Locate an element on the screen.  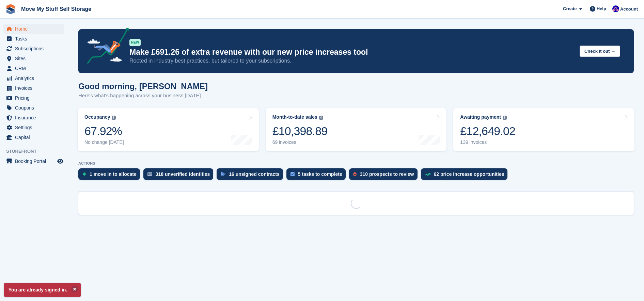
div: 5 tasks to complete is located at coordinates (320, 174).